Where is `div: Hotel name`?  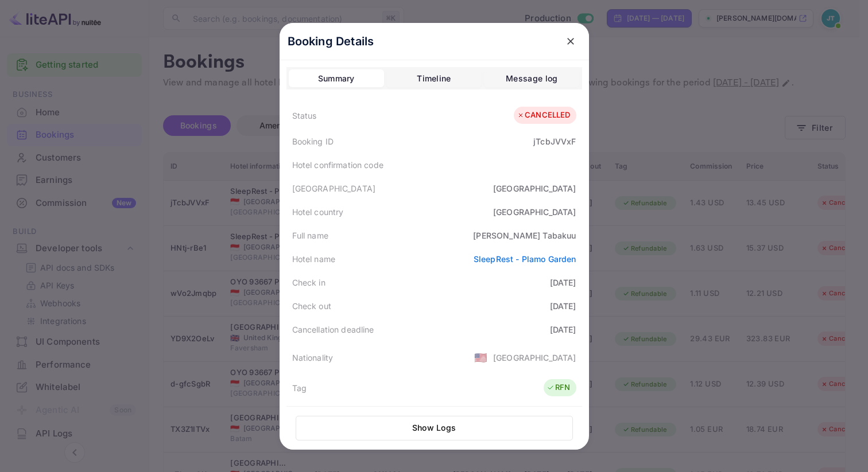
div: Hotel name is located at coordinates (314, 259).